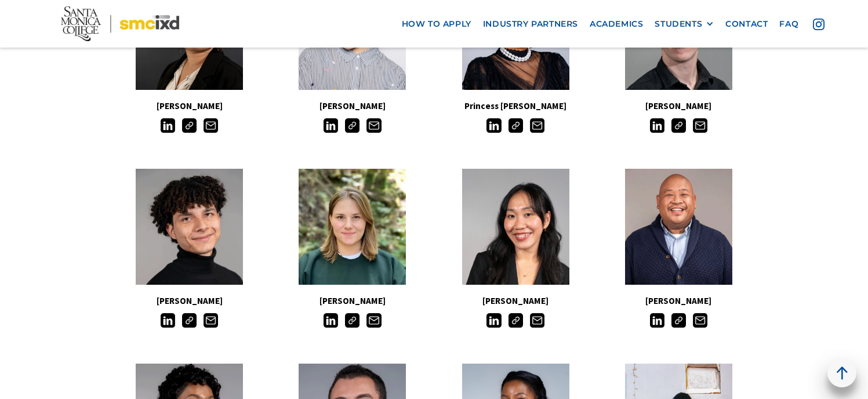 The image size is (868, 399). I want to click on a: how to apply, so click(437, 24).